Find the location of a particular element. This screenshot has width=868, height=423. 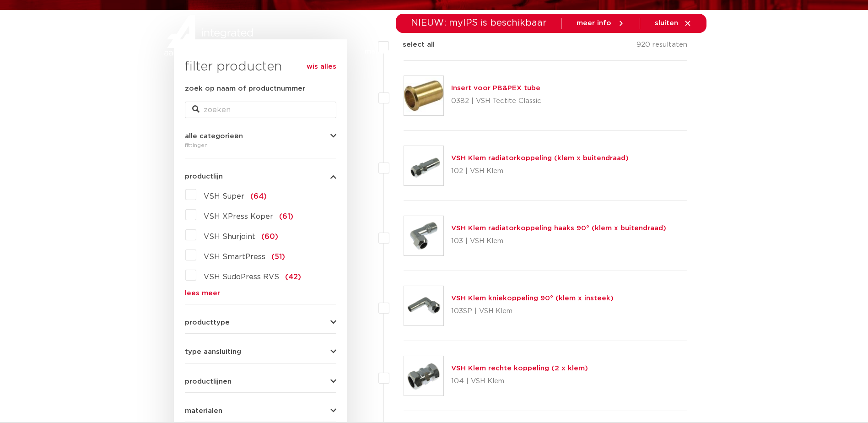

button: producttype is located at coordinates (260, 322).